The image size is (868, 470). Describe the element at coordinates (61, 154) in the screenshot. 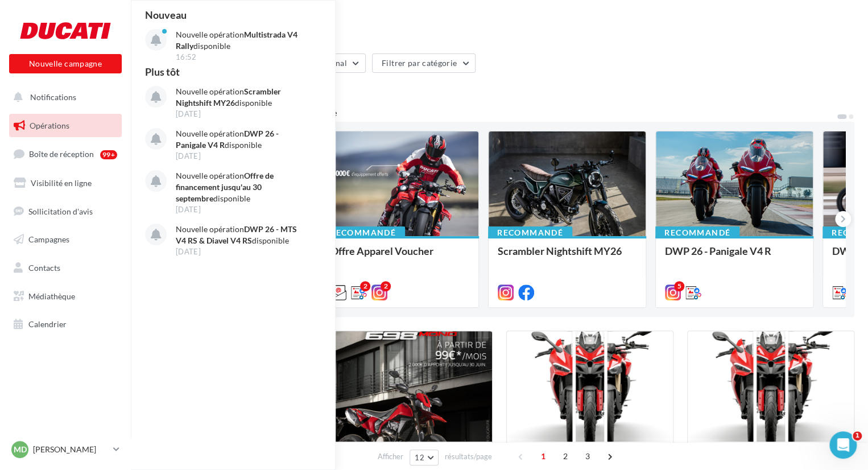

I see `span: Boîte de réception` at that location.